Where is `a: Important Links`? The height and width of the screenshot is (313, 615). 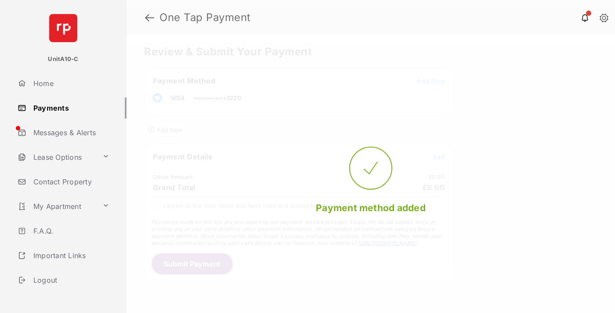 a: Important Links is located at coordinates (63, 256).